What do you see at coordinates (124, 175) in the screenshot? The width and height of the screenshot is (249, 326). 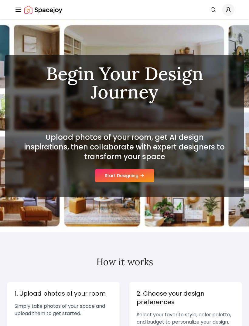 I see `button: Start Designing` at bounding box center [124, 175].